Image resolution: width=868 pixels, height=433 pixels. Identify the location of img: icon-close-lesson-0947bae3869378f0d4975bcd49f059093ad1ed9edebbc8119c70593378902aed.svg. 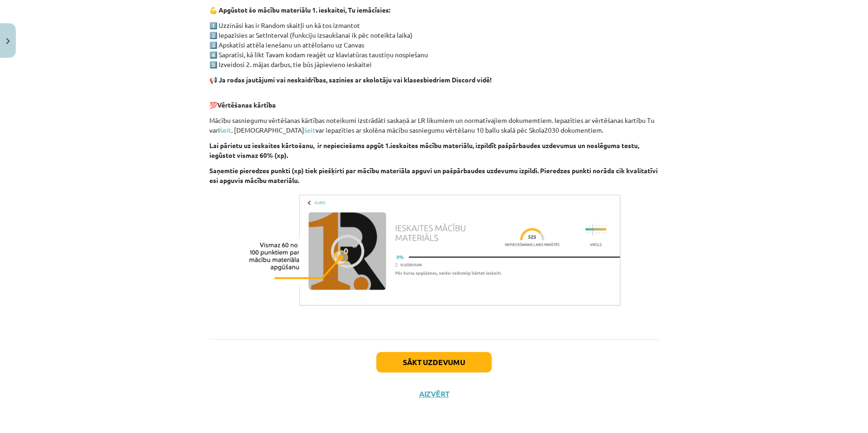
(8, 41).